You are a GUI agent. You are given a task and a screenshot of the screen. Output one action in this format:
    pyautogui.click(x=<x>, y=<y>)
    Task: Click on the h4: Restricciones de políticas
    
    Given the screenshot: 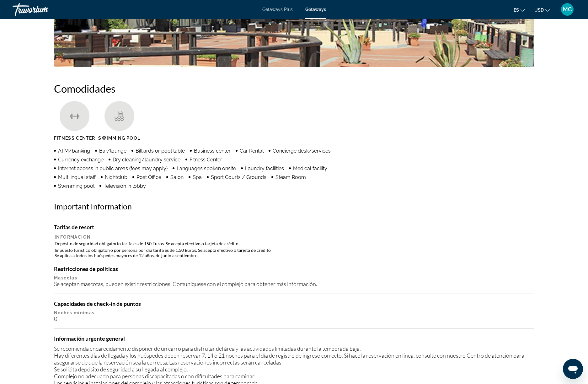 What is the action you would take?
    pyautogui.click(x=294, y=269)
    